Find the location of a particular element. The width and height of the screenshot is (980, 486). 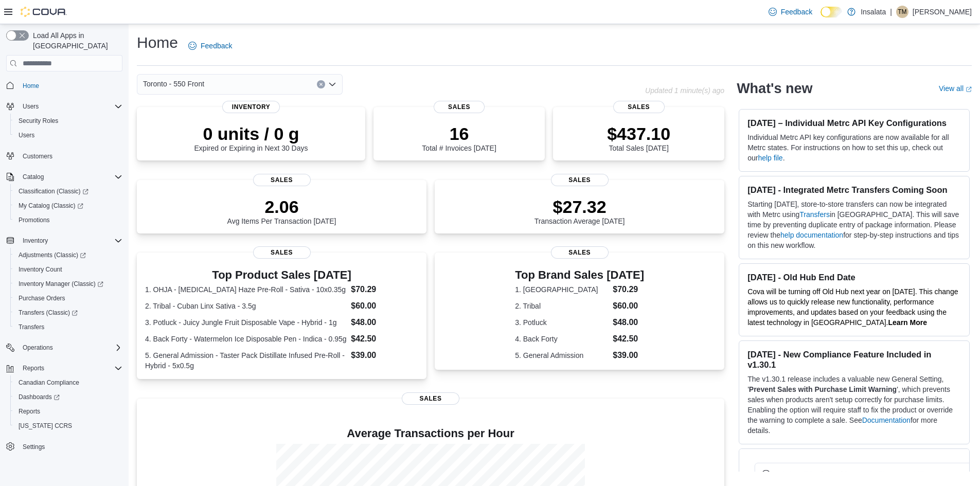

a: Feedback is located at coordinates (790, 11).